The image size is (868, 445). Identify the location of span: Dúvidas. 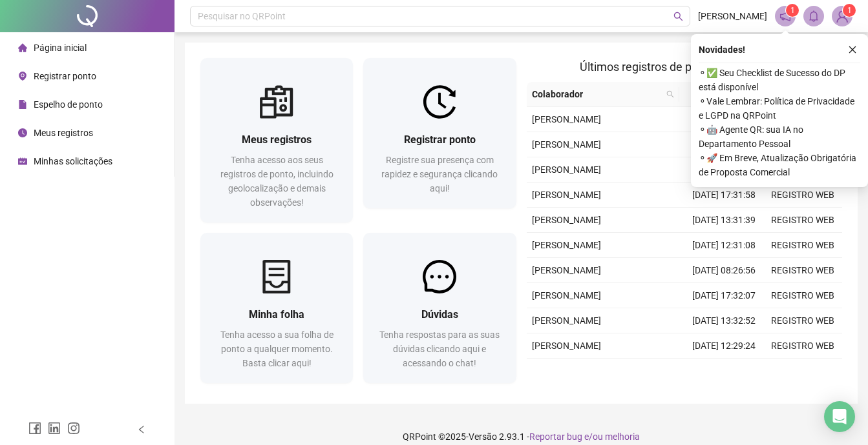
(440, 314).